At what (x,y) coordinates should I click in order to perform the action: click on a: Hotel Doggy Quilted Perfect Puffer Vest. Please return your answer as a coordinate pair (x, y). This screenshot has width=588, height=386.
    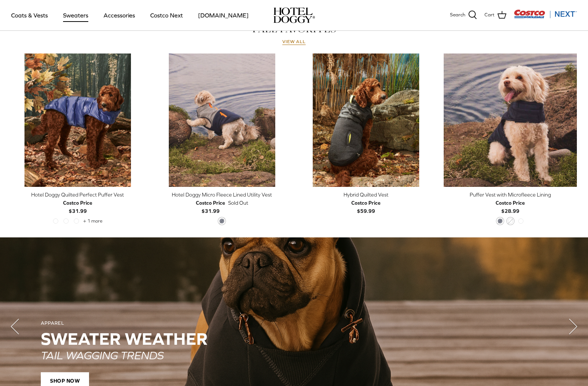
    Looking at the image, I should click on (78, 120).